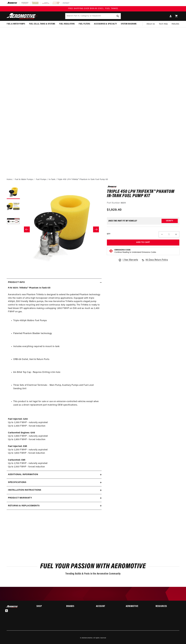  I want to click on h2: Installation Instructions, so click(25, 490).